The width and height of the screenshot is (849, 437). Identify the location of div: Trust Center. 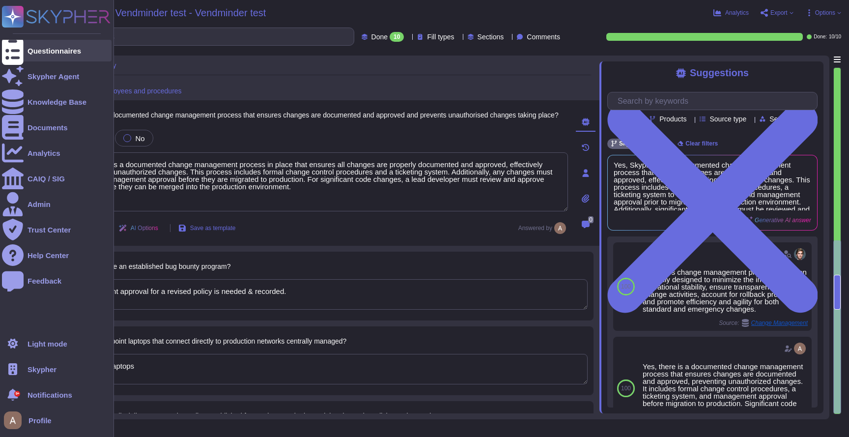
(49, 230).